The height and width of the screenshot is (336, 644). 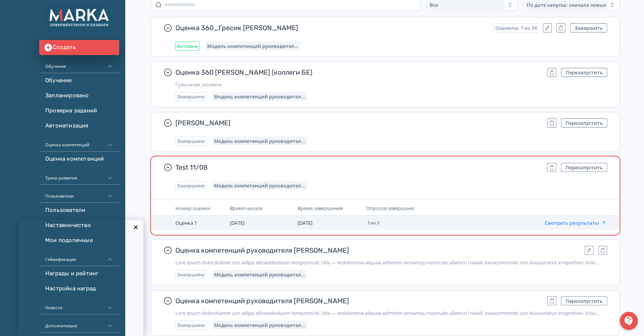 What do you see at coordinates (358, 167) in the screenshot?
I see `span: Test 11/08` at bounding box center [358, 167].